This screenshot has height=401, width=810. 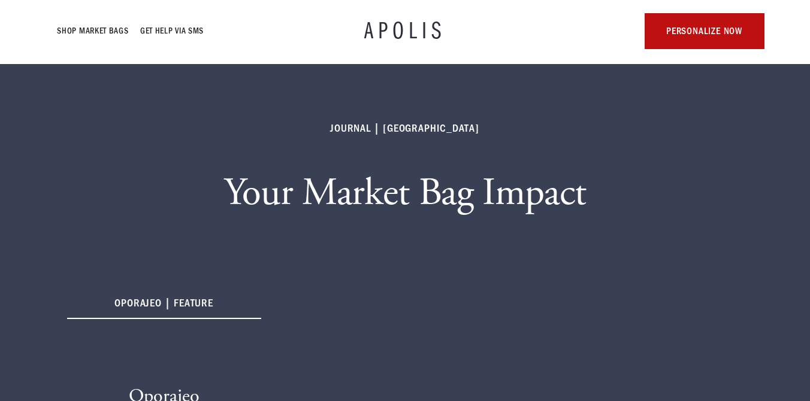 What do you see at coordinates (173, 31) in the screenshot?
I see `a: GET HELP VIA SMS` at bounding box center [173, 31].